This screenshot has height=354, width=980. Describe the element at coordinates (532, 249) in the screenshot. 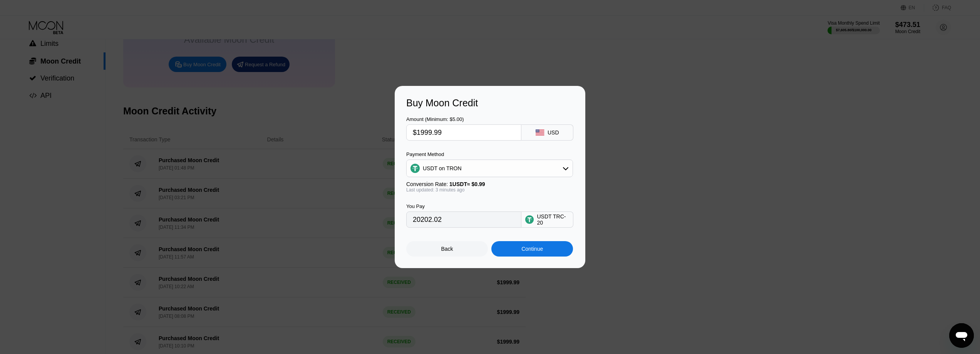

I see `div: Continue` at that location.